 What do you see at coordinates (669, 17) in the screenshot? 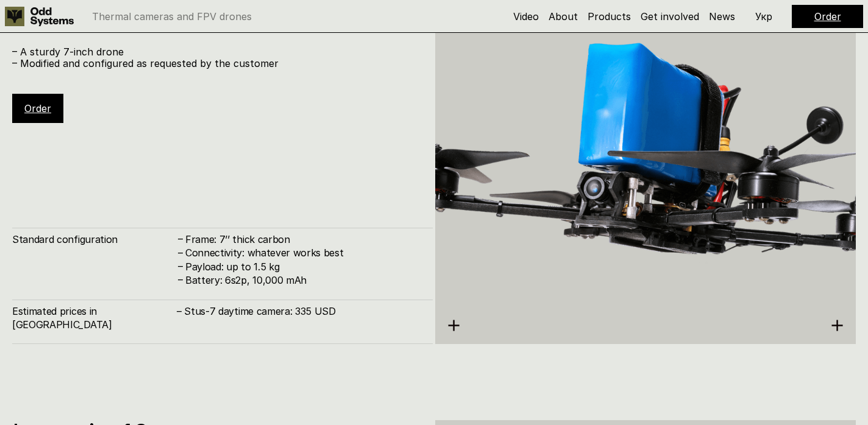
I see `a: Get involved` at bounding box center [669, 17].